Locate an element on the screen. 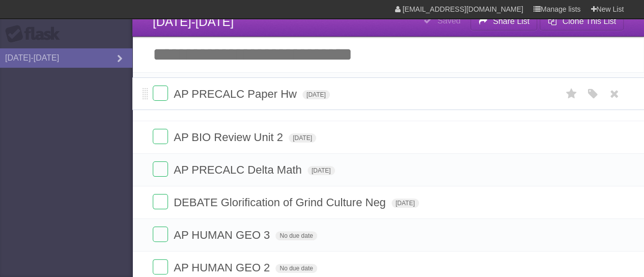  div: Flask is located at coordinates (36, 34).